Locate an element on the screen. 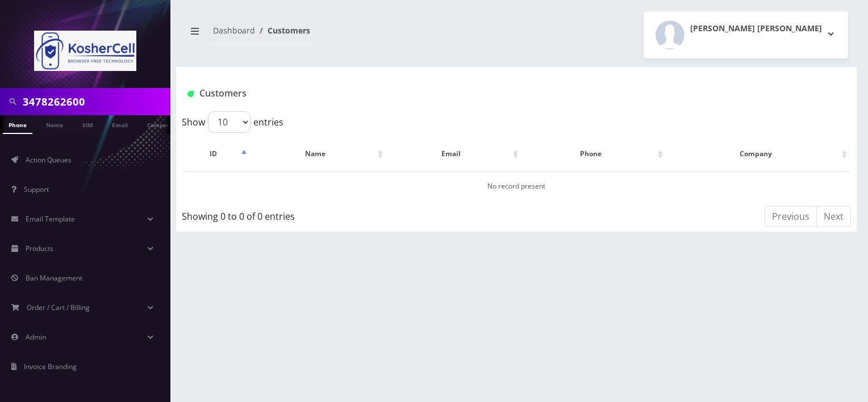  span: Email Template is located at coordinates (50, 219).